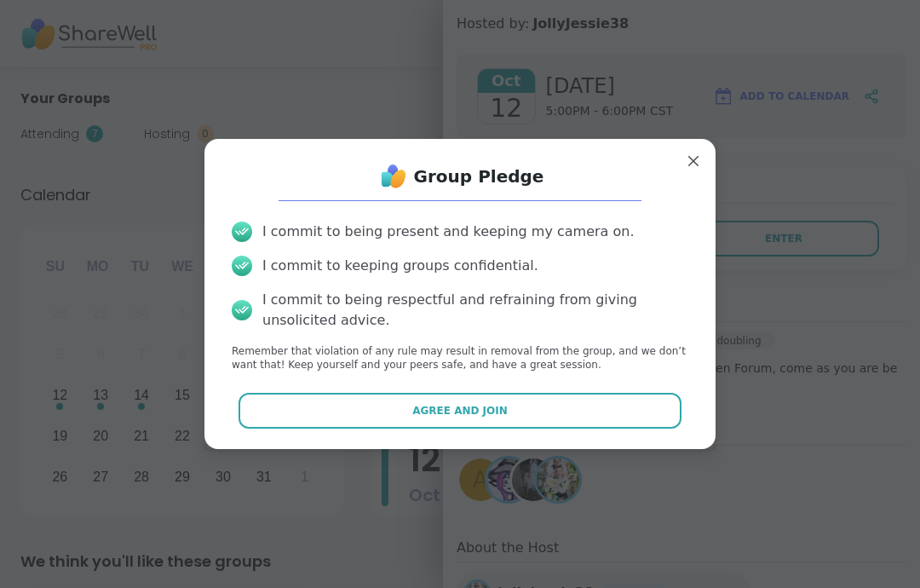 The width and height of the screenshot is (920, 588). I want to click on div: I commit to being present and keeping my camera on., so click(448, 231).